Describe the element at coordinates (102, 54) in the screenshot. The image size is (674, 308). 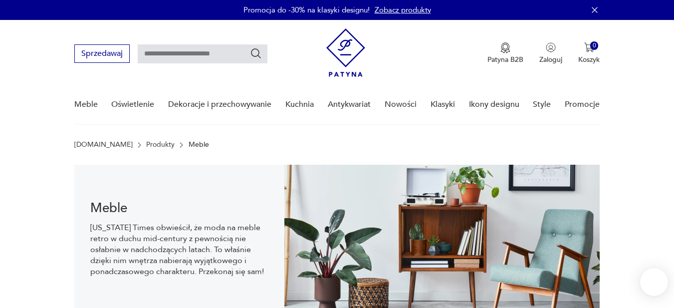
I see `a: Sprzedawaj` at that location.